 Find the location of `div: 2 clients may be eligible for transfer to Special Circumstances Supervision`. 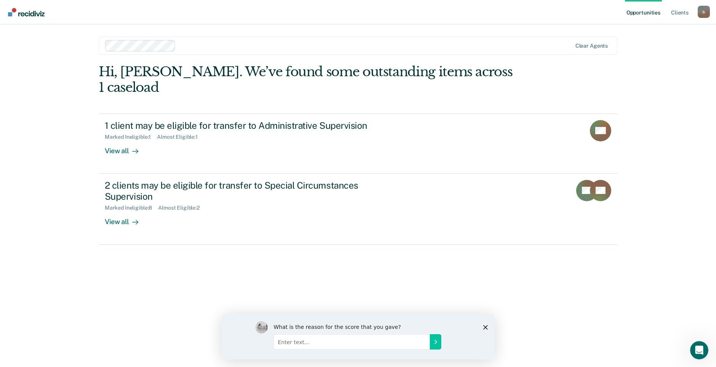

div: 2 clients may be eligible for transfer to Special Circumstances Supervision is located at coordinates (238, 191).